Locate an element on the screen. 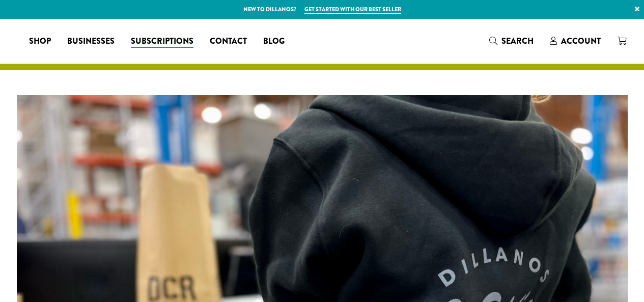  a: Shop is located at coordinates (40, 41).